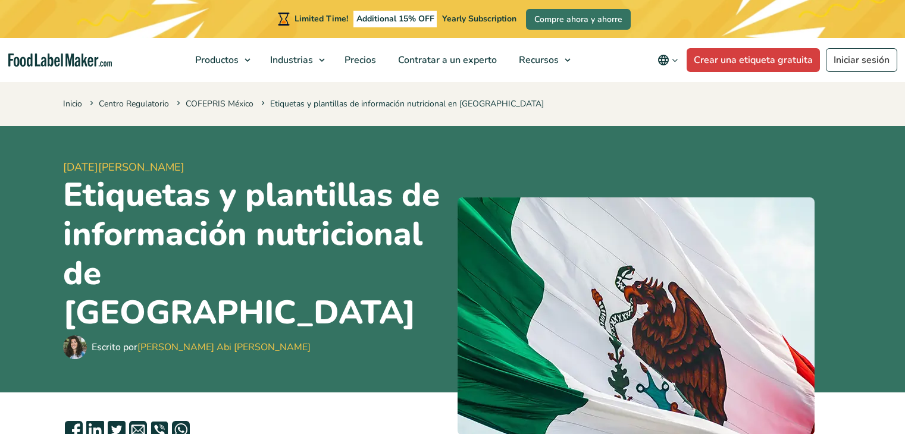  I want to click on a: Iniciar sesión, so click(862, 60).